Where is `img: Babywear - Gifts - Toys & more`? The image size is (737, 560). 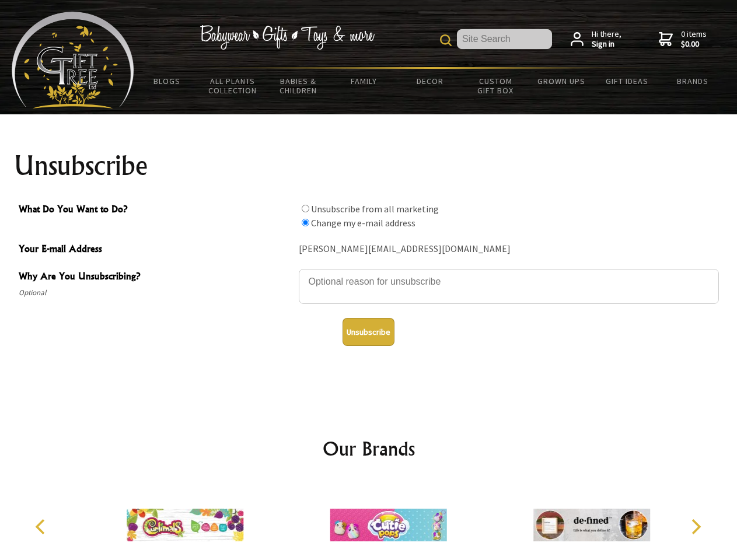
img: Babywear - Gifts - Toys & more is located at coordinates (287, 37).